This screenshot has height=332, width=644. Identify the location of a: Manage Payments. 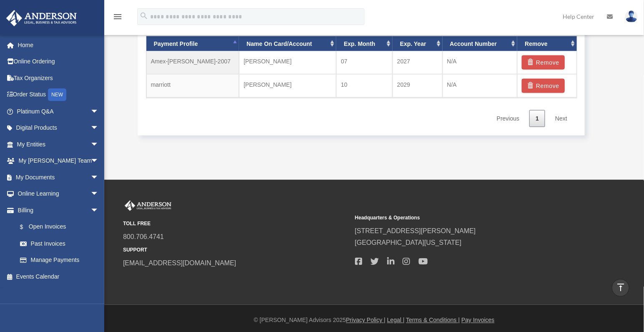
(59, 260).